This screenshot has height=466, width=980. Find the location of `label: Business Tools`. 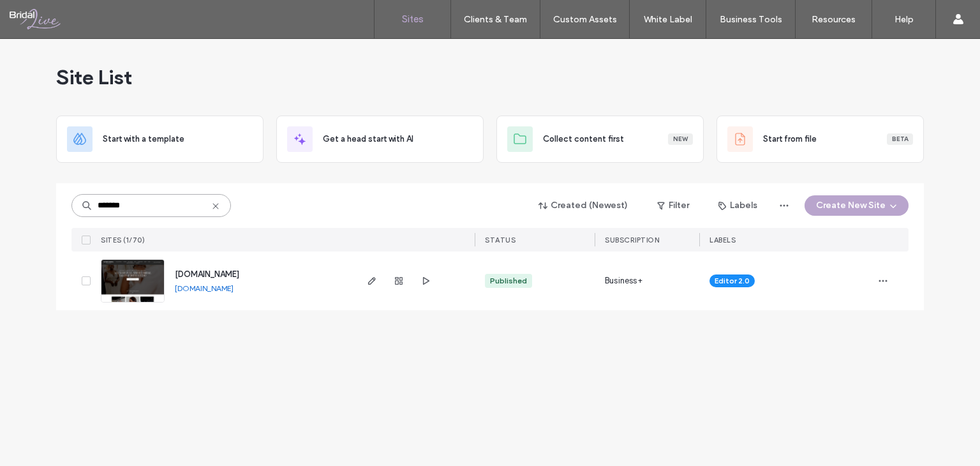

label: Business Tools is located at coordinates (751, 19).